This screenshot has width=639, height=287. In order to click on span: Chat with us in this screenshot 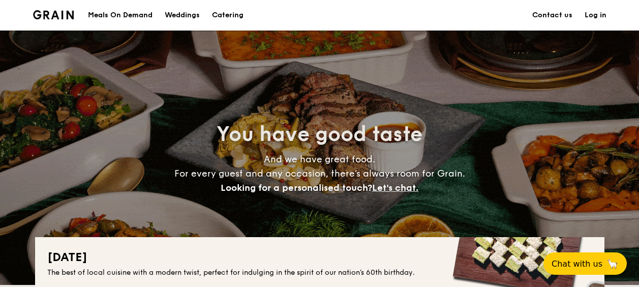, I will do `click(577, 263)`.